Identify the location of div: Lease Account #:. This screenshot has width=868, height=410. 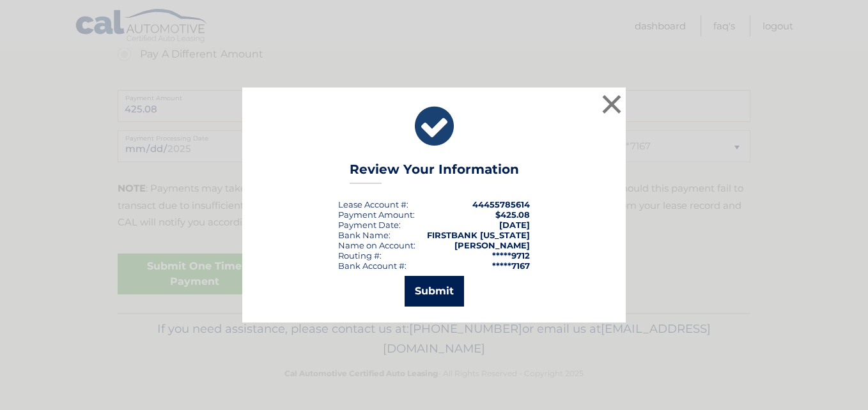
(373, 205).